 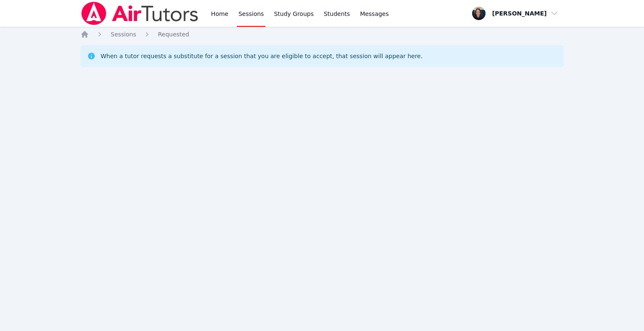 I want to click on span: Messages, so click(x=374, y=13).